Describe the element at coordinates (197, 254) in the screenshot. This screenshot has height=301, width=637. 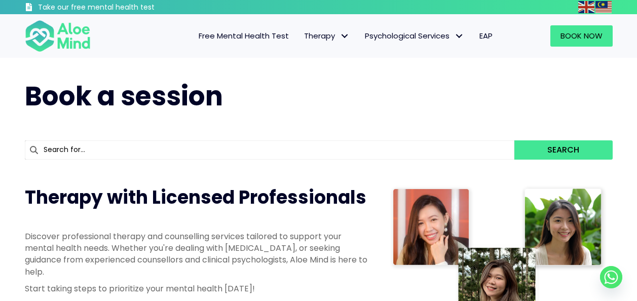
I see `p: Discover professional therapy and counselling services tailored to support your mental health nee...` at that location.